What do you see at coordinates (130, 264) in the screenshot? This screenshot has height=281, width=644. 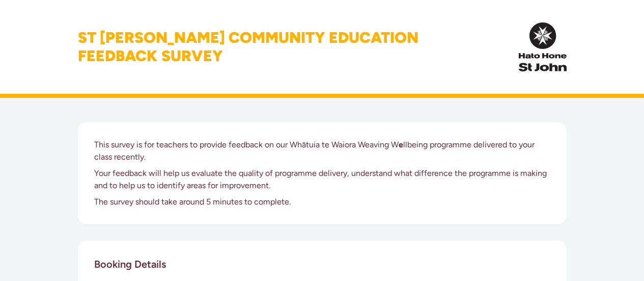 I see `h2: Booking Details` at bounding box center [130, 264].